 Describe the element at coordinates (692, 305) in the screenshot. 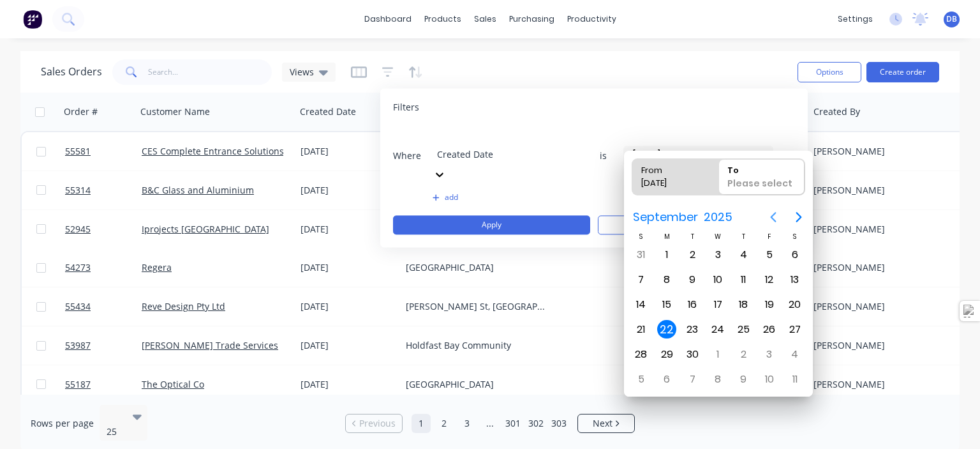

I see `div: Tuesday, September 16, 2025` at that location.